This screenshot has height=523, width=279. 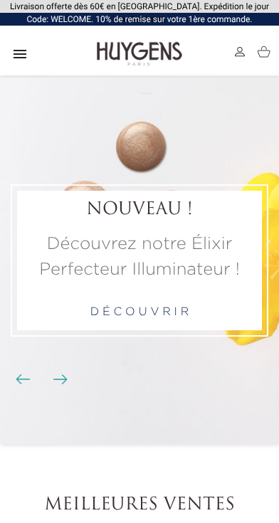 What do you see at coordinates (139, 54) in the screenshot?
I see `img: Huygens` at bounding box center [139, 54].